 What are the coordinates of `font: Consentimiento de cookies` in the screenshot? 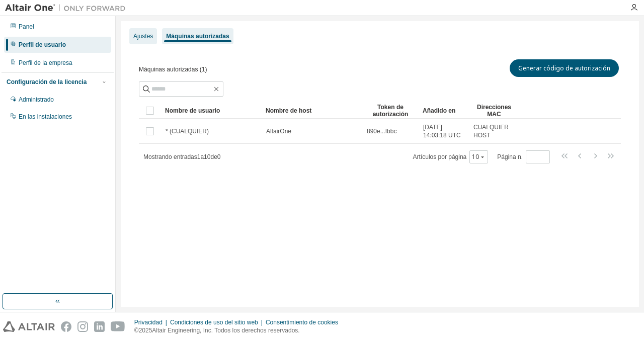 It's located at (302, 322).